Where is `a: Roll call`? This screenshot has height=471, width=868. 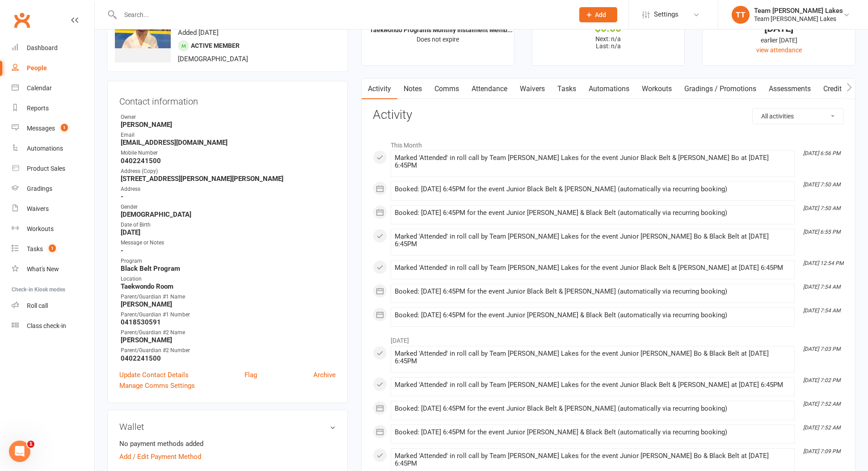 a: Roll call is located at coordinates (53, 306).